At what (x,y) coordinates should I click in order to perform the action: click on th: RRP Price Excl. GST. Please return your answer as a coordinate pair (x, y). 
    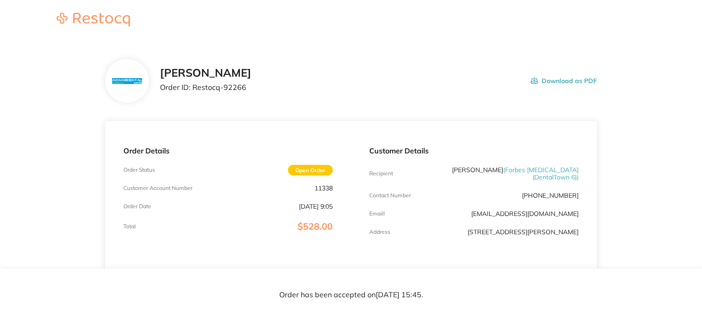
    Looking at the image, I should click on (454, 276).